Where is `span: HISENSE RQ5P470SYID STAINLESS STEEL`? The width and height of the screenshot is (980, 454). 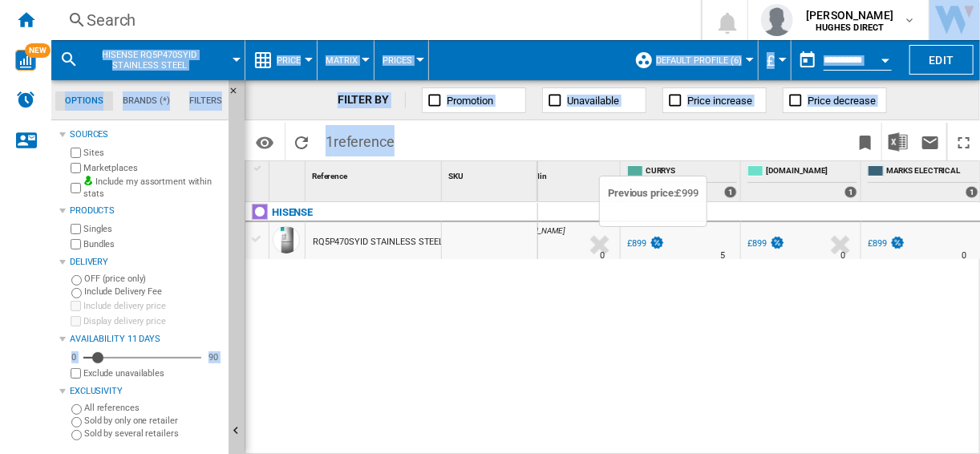 span: HISENSE RQ5P470SYID STAINLESS STEEL is located at coordinates (149, 60).